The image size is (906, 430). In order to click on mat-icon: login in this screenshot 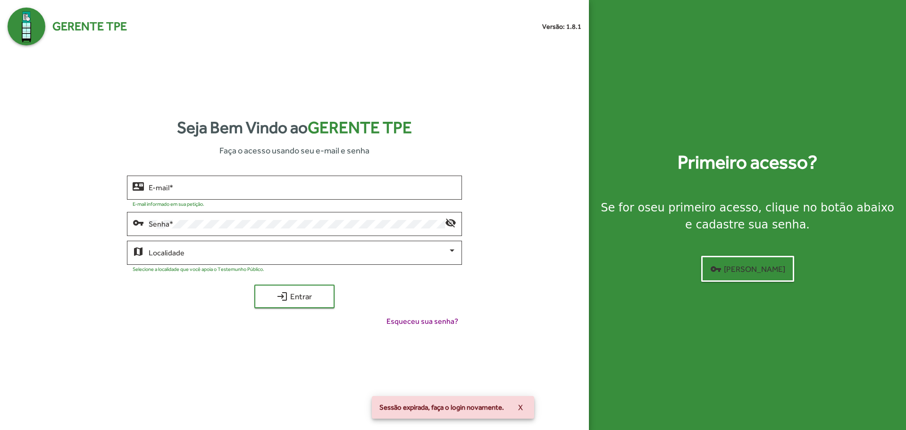, I will do `click(282, 296)`.